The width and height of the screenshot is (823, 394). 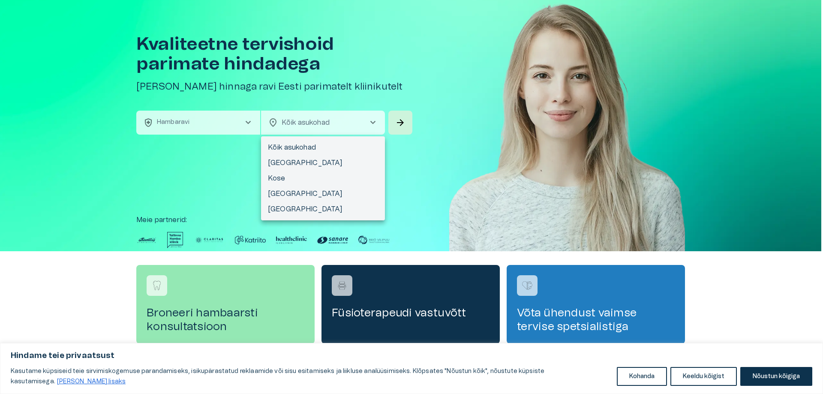 What do you see at coordinates (776, 376) in the screenshot?
I see `button: Nõustun kõigiga` at bounding box center [776, 376].